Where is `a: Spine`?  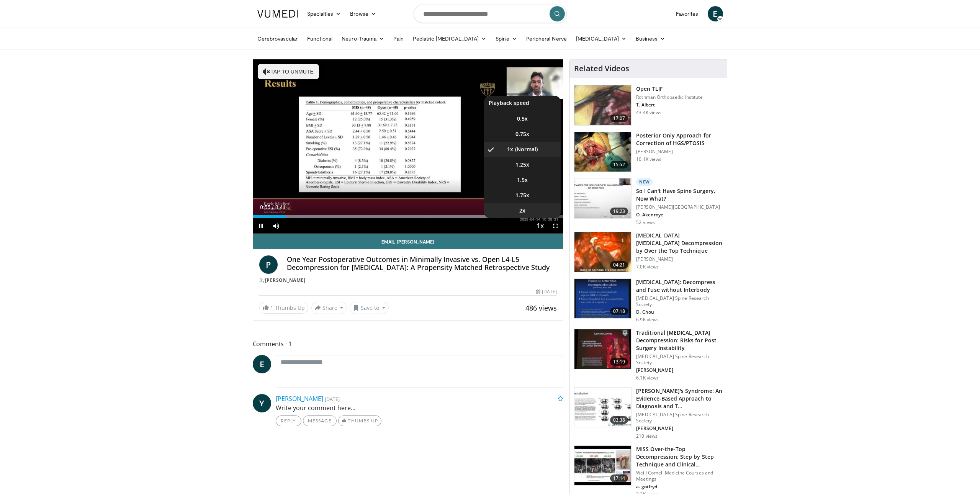 a: Spine is located at coordinates (506, 39).